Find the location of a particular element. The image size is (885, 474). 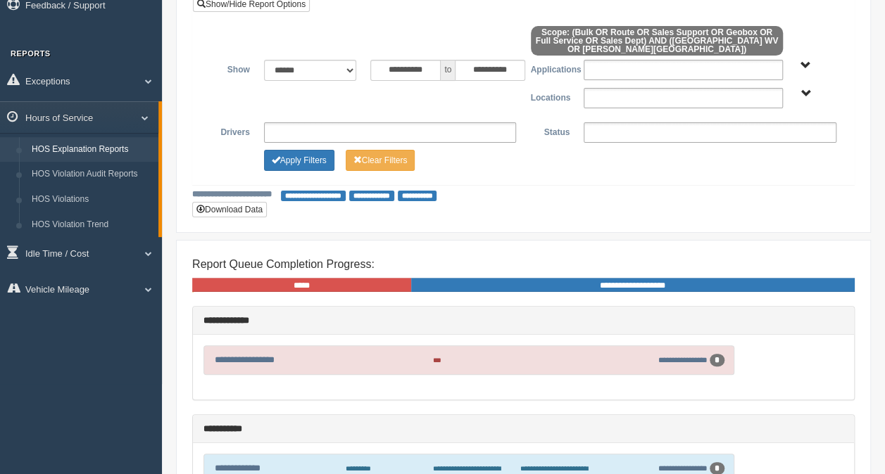

label: Status is located at coordinates (550, 131).